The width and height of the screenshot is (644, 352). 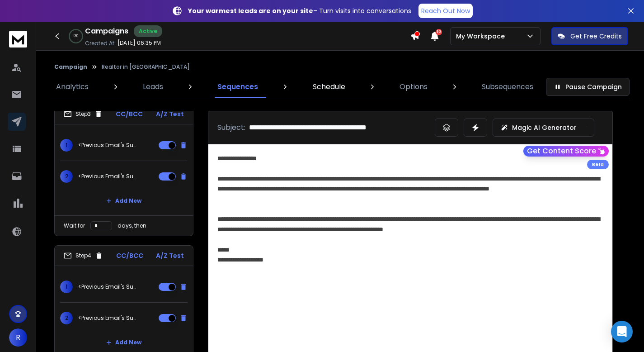 I want to click on p: Leads, so click(x=153, y=87).